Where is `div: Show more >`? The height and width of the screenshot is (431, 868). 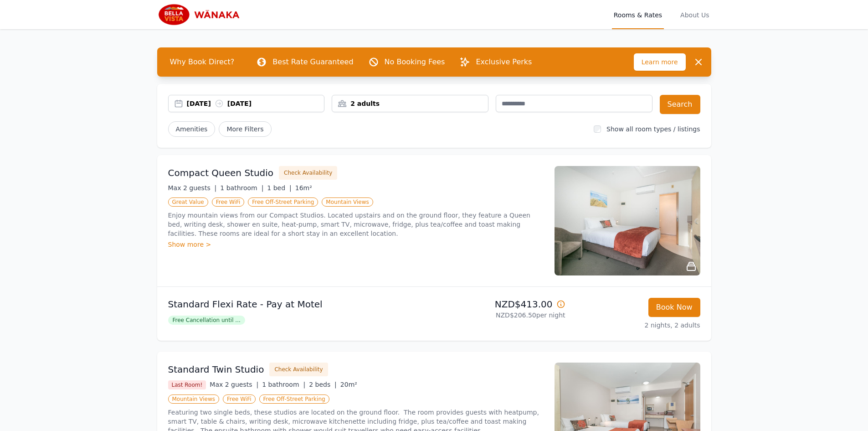 div: Show more > is located at coordinates (356, 244).